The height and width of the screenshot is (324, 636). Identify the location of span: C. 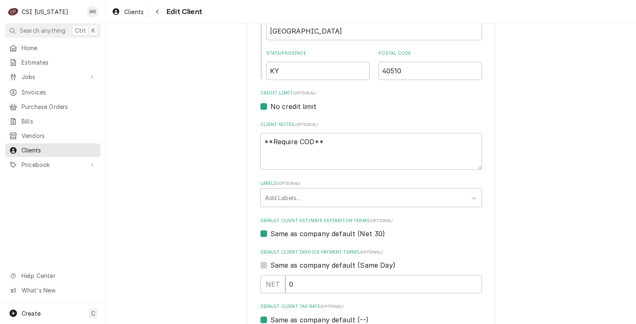
(93, 313).